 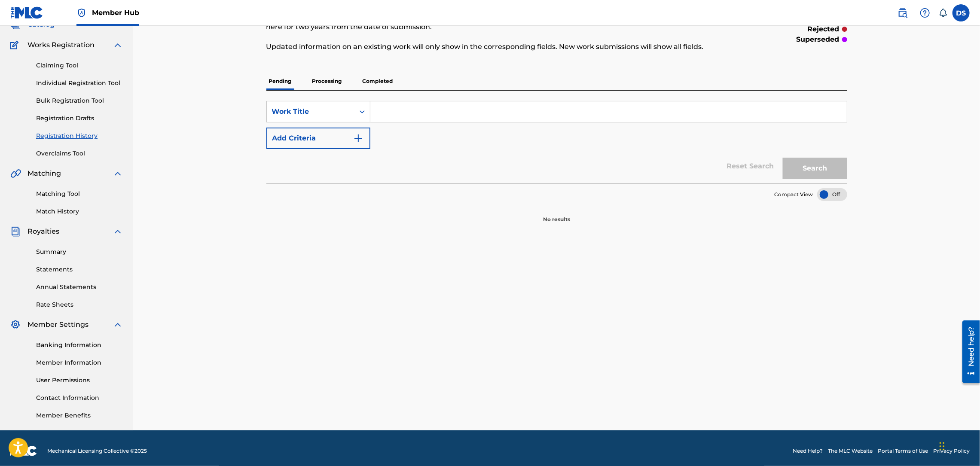 I want to click on img: Member Settings, so click(x=15, y=324).